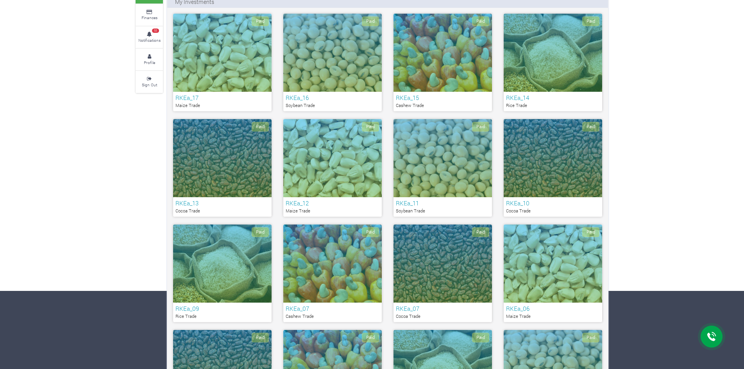  Describe the element at coordinates (332, 203) in the screenshot. I see `h6: RKEa_12` at that location.